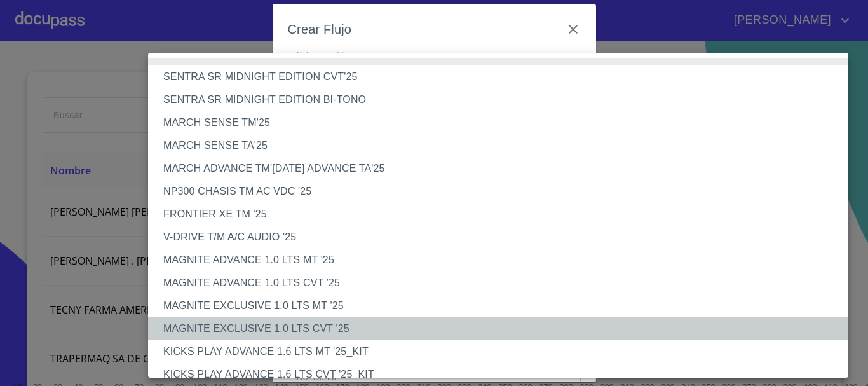 The width and height of the screenshot is (868, 386). What do you see at coordinates (503, 100) in the screenshot?
I see `li: SENTRA SR MIDNIGHT EDITION BI-TONO` at bounding box center [503, 100].